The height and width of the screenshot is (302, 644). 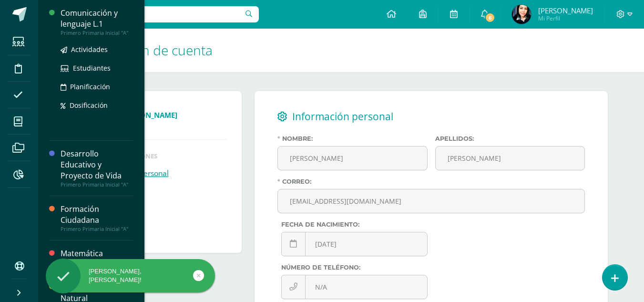 I want to click on img: 40a78f1f58f45e25bd73882cb4db0d92.png, so click(x=521, y=14).